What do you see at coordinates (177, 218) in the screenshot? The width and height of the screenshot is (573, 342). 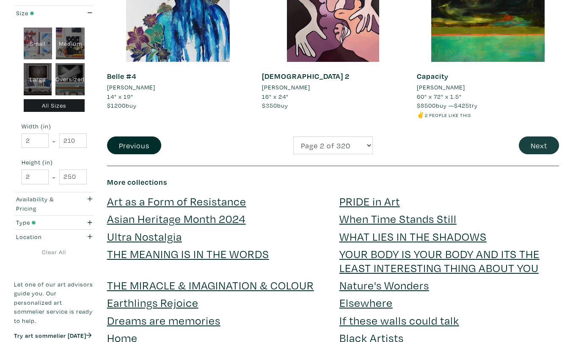 I see `a: Asian Heritage Month 2024` at bounding box center [177, 218].